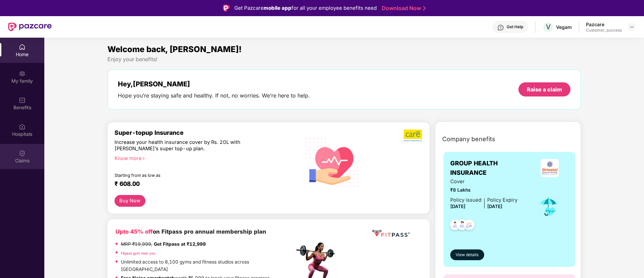 This screenshot has height=278, width=644. What do you see at coordinates (603, 24) in the screenshot?
I see `div: Pazcare` at bounding box center [603, 24].